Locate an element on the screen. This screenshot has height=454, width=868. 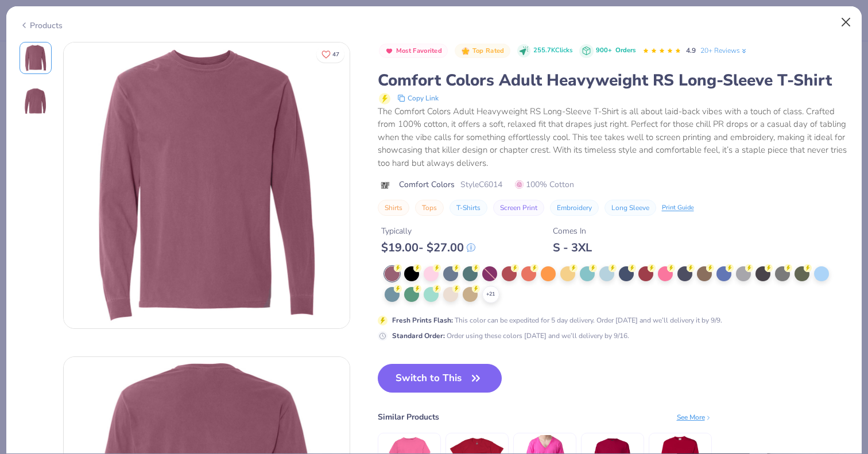
span: Most Favorited is located at coordinates (419, 51).